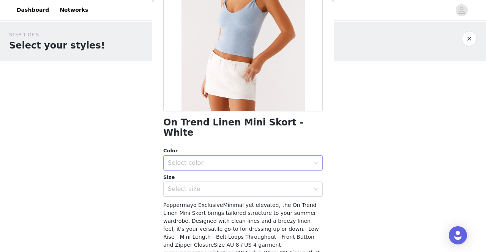 The image size is (486, 252). What do you see at coordinates (57, 46) in the screenshot?
I see `h1: Select your styles!` at bounding box center [57, 46].